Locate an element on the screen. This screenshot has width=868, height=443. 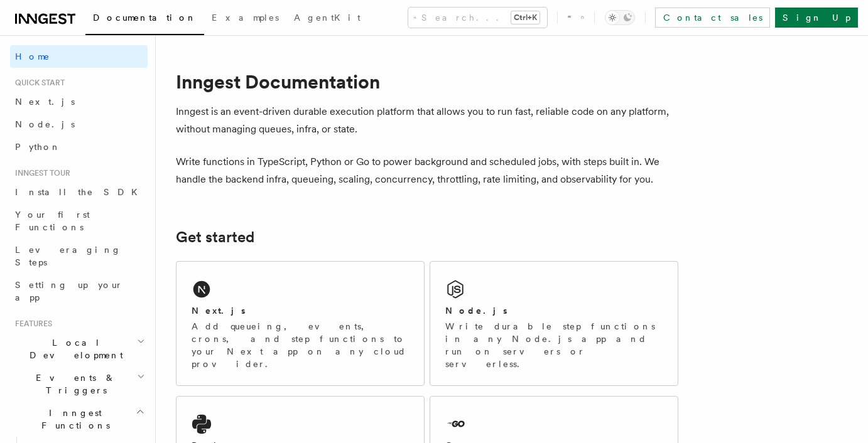
span: Leveraging Steps is located at coordinates (68, 256).